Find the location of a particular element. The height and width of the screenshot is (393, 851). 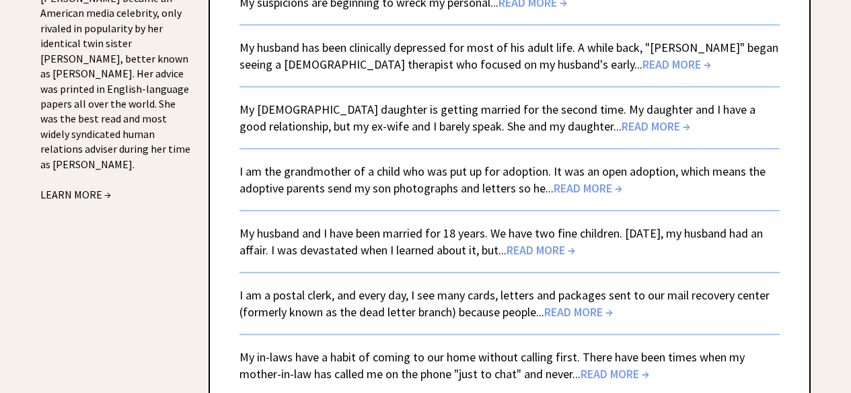

a: I am a postal clerk, and every day, I see many cards, letters and packages sent to our mail recov... is located at coordinates (505, 304).